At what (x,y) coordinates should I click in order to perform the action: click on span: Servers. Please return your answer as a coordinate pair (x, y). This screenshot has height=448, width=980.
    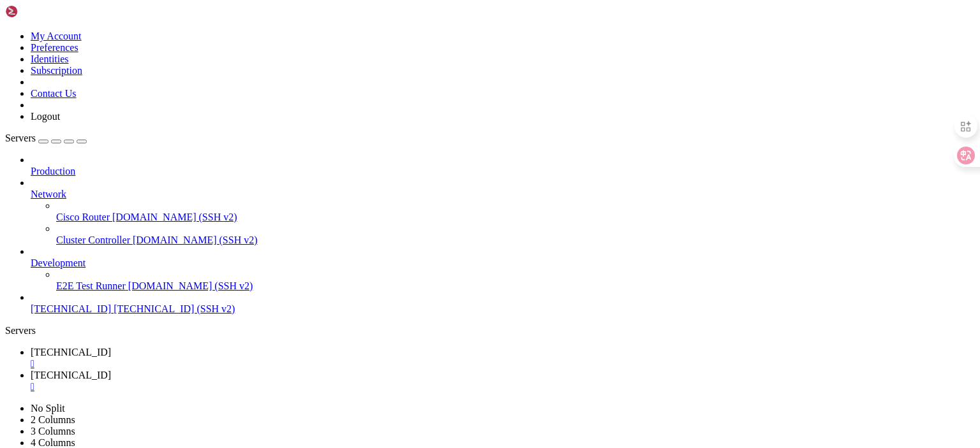
    Looking at the image, I should click on (20, 138).